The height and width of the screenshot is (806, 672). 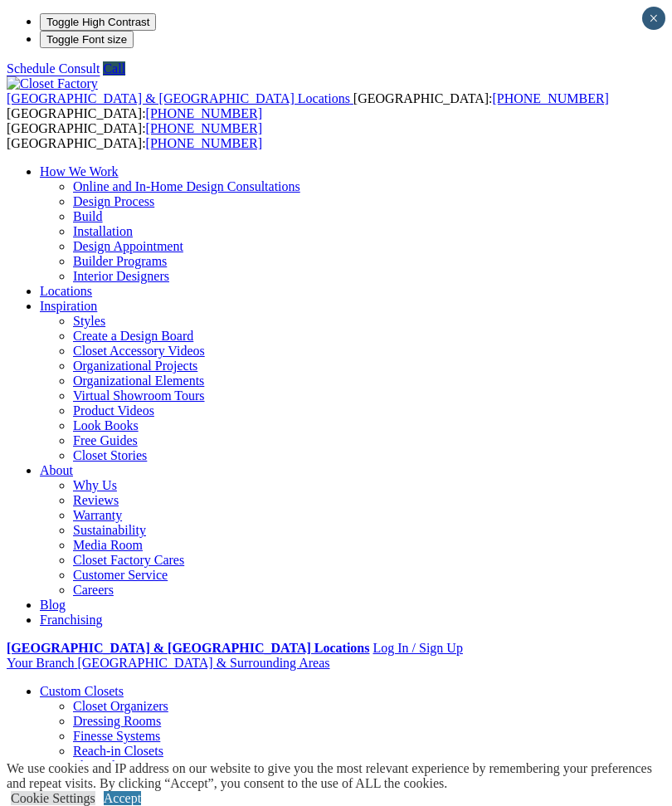 I want to click on a: Create a Design Board, so click(x=133, y=336).